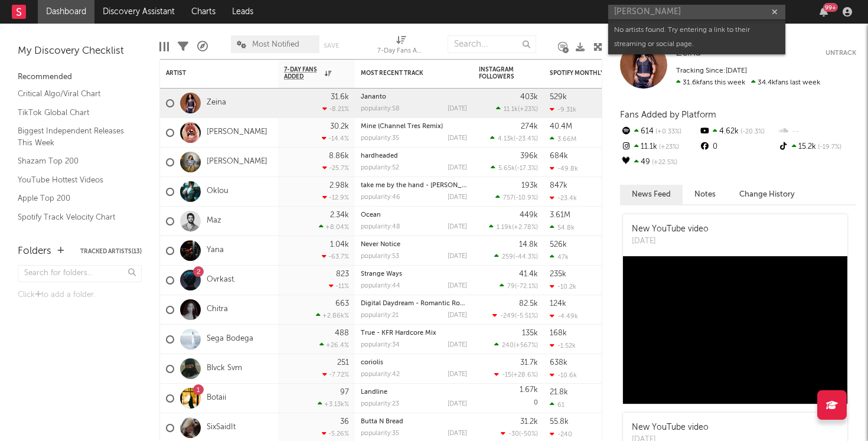 Image resolution: width=868 pixels, height=441 pixels. I want to click on div: Landline, so click(414, 392).